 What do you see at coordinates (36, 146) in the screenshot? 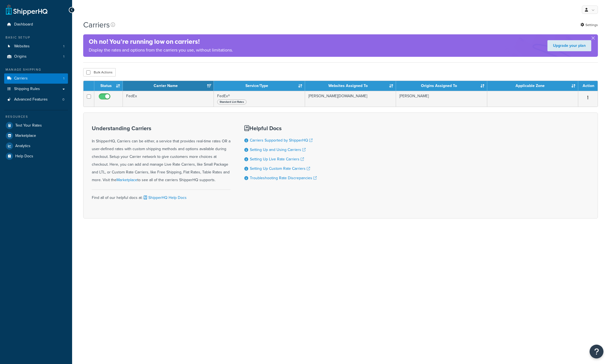
I see `a: Analytics` at bounding box center [36, 146].